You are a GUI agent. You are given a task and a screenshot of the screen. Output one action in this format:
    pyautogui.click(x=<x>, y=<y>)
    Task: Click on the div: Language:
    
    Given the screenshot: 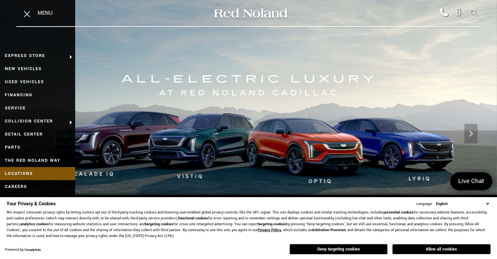 What is the action you would take?
    pyautogui.click(x=425, y=204)
    